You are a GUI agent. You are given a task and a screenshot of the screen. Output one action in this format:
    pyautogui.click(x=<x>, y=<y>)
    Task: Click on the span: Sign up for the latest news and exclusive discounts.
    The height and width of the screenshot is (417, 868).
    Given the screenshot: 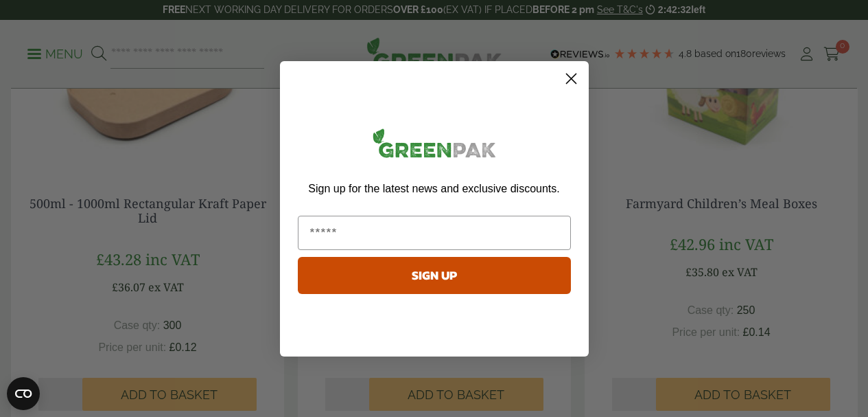 What is the action you would take?
    pyautogui.click(x=434, y=188)
    